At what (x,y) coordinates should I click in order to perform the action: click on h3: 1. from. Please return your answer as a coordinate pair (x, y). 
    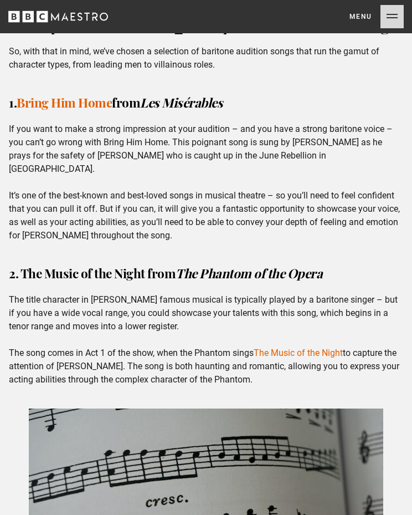
    Looking at the image, I should click on (206, 103).